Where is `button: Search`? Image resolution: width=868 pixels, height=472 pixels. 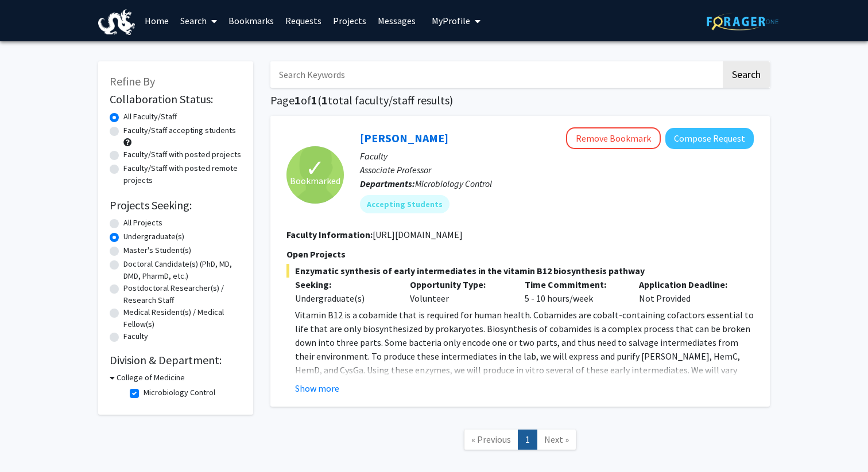 button: Search is located at coordinates (747, 75).